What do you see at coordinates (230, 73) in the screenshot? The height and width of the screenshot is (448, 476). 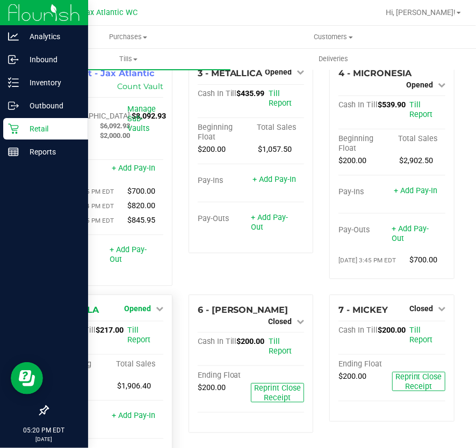 I see `span: 3 - METALLICA` at bounding box center [230, 73].